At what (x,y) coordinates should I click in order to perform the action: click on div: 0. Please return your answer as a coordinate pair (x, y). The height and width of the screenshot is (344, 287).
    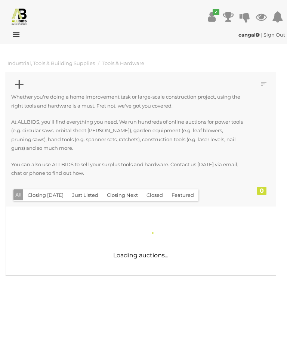
    Looking at the image, I should click on (261, 191).